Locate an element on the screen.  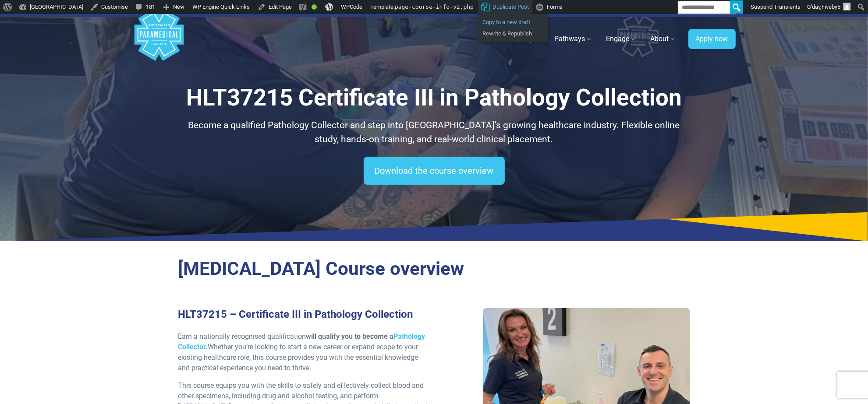
a: Rewrite & Republish is located at coordinates (513, 33).